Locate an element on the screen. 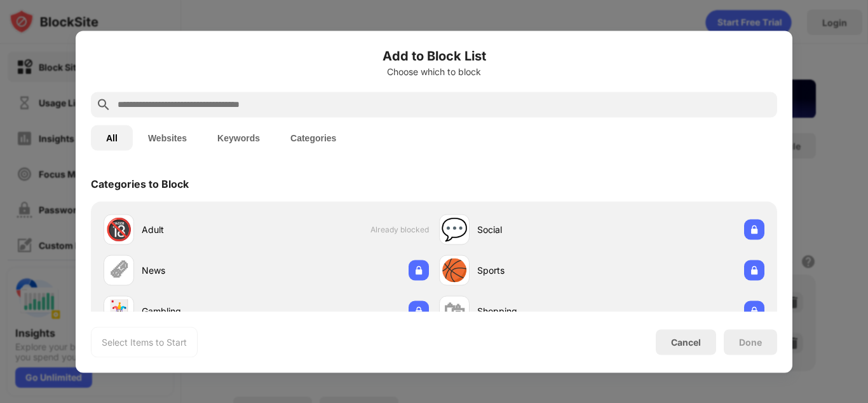 Image resolution: width=868 pixels, height=403 pixels. div: Social is located at coordinates (539, 229).